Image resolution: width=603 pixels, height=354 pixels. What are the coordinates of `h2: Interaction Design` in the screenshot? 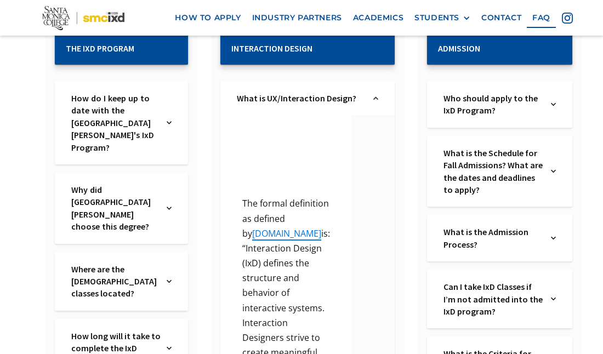 It's located at (307, 48).